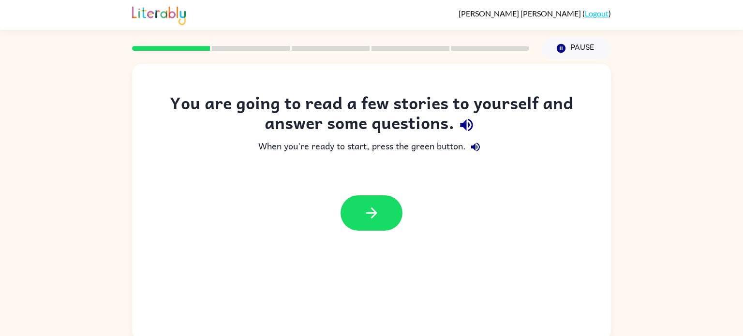 Image resolution: width=743 pixels, height=336 pixels. Describe the element at coordinates (576, 48) in the screenshot. I see `button: Pause` at that location.